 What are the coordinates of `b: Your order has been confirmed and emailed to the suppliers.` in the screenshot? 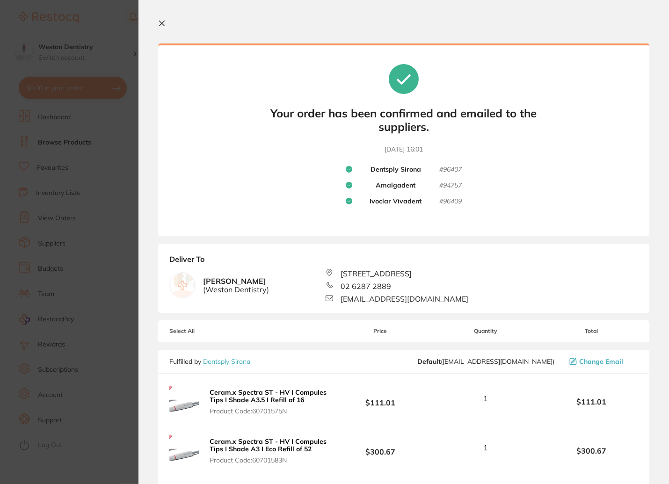 It's located at (404, 120).